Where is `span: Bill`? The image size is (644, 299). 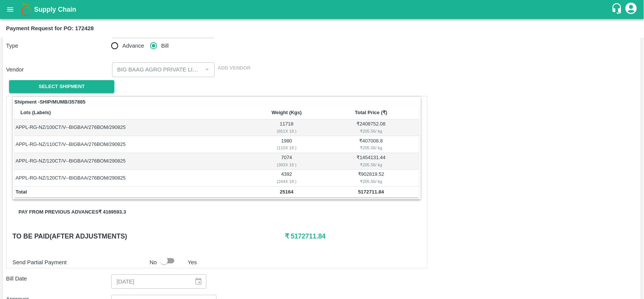
span: Bill is located at coordinates (165, 45).